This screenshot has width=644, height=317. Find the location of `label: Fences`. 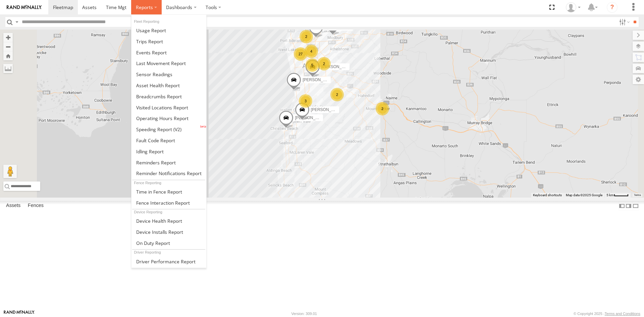

label: Fences is located at coordinates (35, 206).